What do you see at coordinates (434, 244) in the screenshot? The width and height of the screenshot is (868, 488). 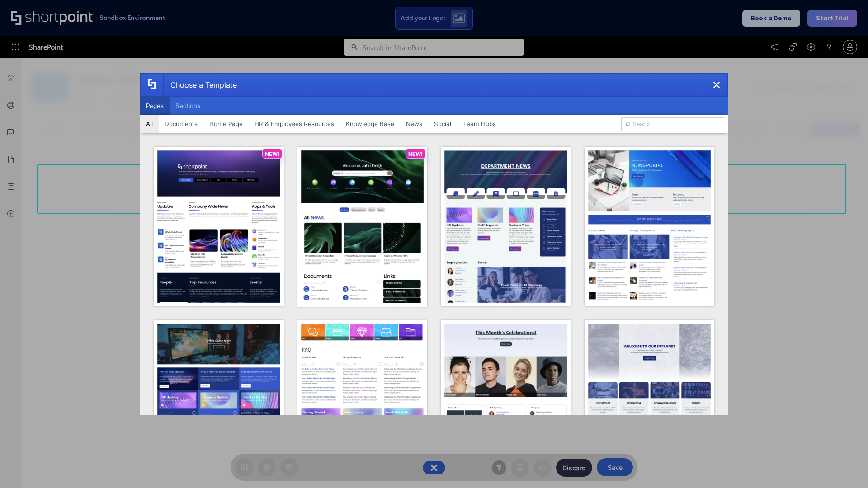 I see `div: template selector` at bounding box center [434, 244].